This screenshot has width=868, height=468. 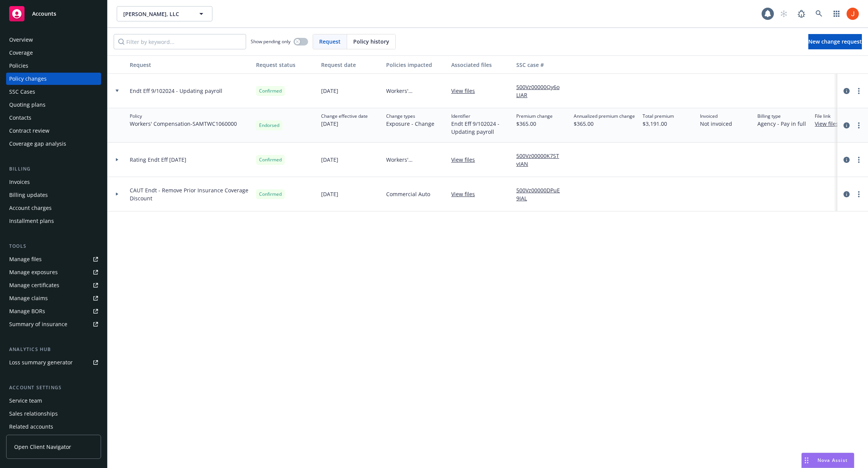 I want to click on div: Coverage gap analysis, so click(x=37, y=144).